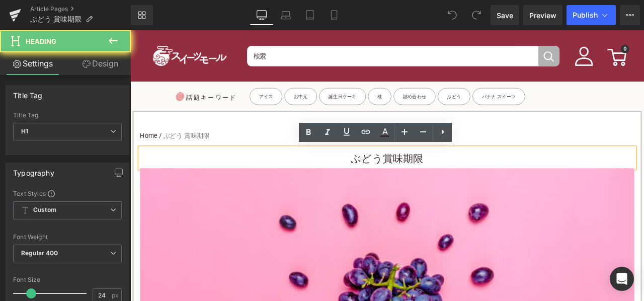 This screenshot has width=644, height=301. Describe the element at coordinates (337, 78) in the screenshot. I see `a: 詰め合わせ` at that location.